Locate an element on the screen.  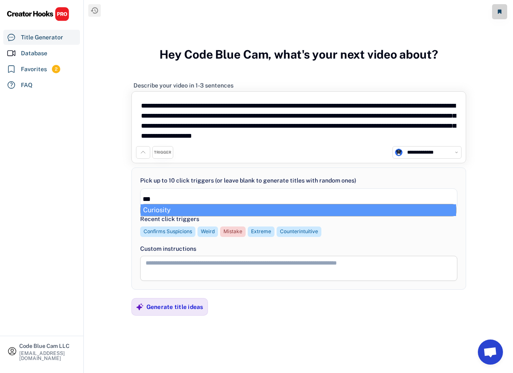
div: Pick up to 10 click triggers (or leave blank to generate titles with random ones) is located at coordinates (248, 180).